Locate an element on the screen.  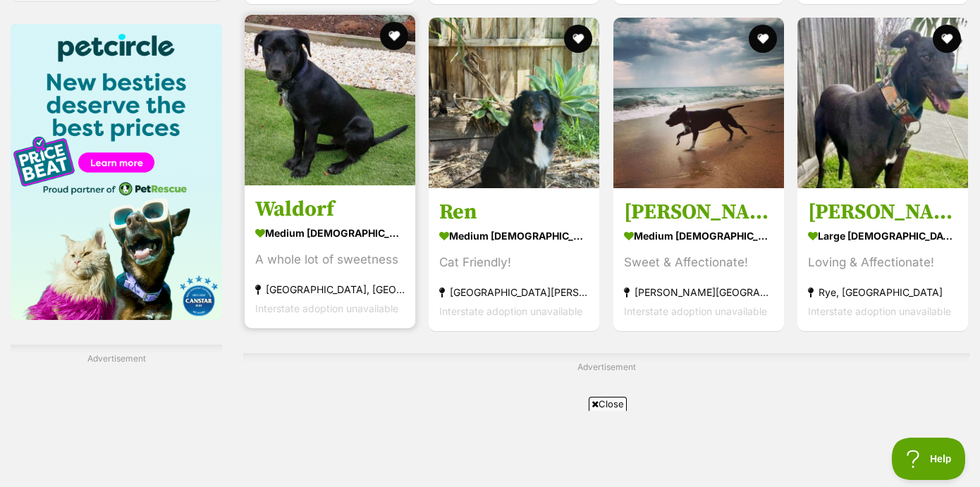
div: Cat Friendly! is located at coordinates (514, 262).